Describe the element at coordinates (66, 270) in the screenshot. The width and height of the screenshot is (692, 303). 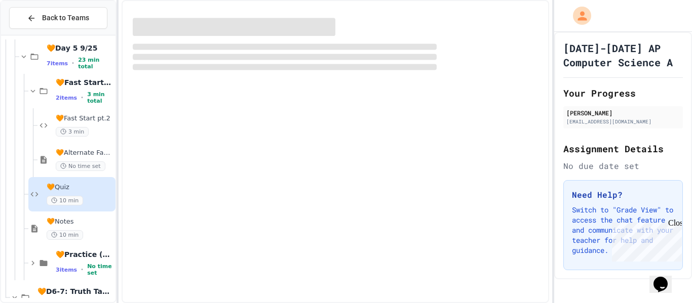
I see `span: 3 items` at that location.